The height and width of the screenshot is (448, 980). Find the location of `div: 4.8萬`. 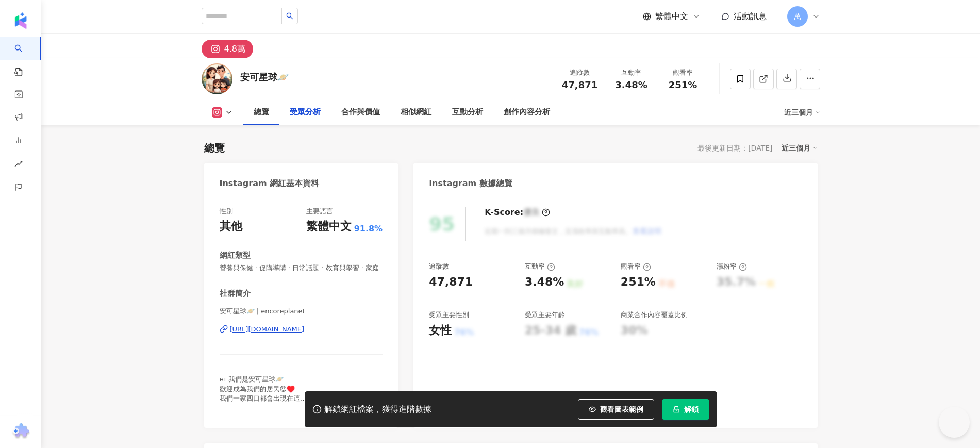

div: 4.8萬 is located at coordinates (235, 49).